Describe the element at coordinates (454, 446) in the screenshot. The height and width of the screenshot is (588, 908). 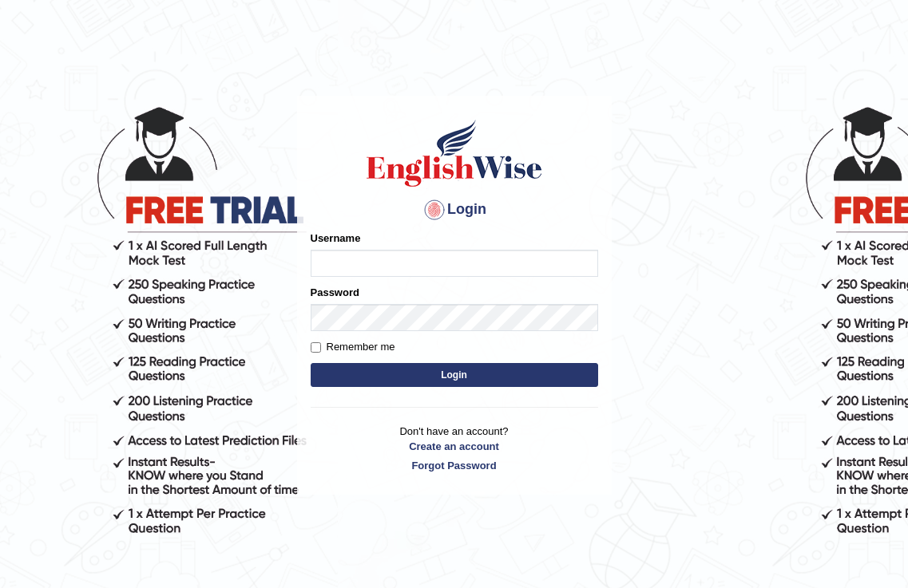
I see `a: Create an account` at that location.